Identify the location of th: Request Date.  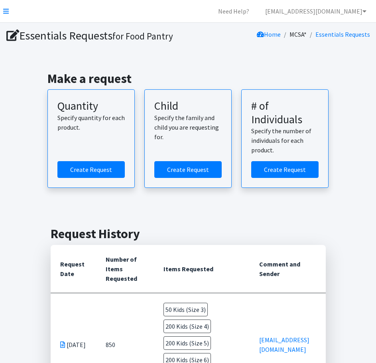
(73, 269).